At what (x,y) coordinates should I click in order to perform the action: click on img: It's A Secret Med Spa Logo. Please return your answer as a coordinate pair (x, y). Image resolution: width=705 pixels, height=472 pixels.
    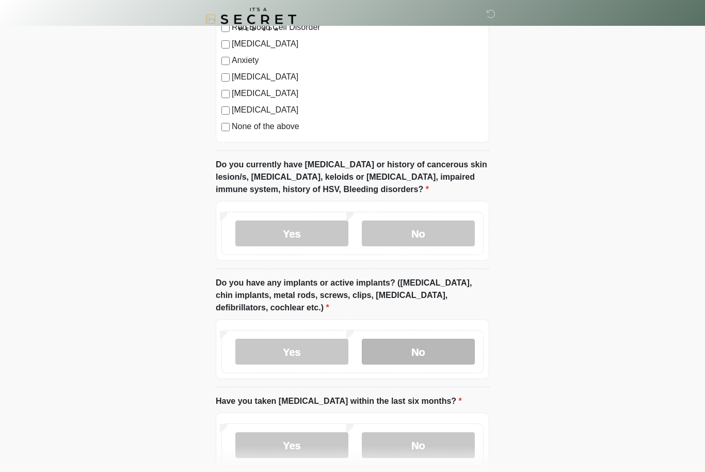
    Looking at the image, I should click on (251, 19).